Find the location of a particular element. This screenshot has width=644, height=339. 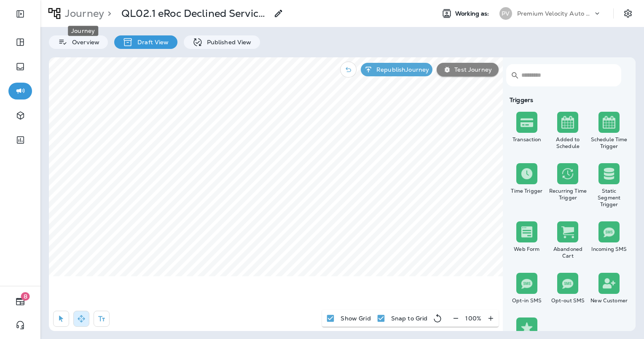

div: Triggers is located at coordinates (568, 100).